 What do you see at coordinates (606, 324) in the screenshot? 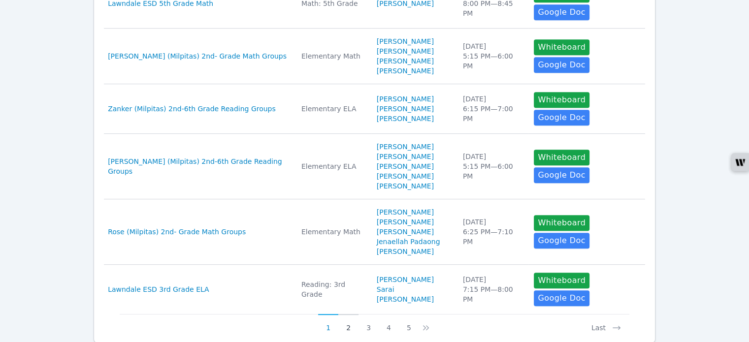
I see `button: Last` at bounding box center [606, 324].